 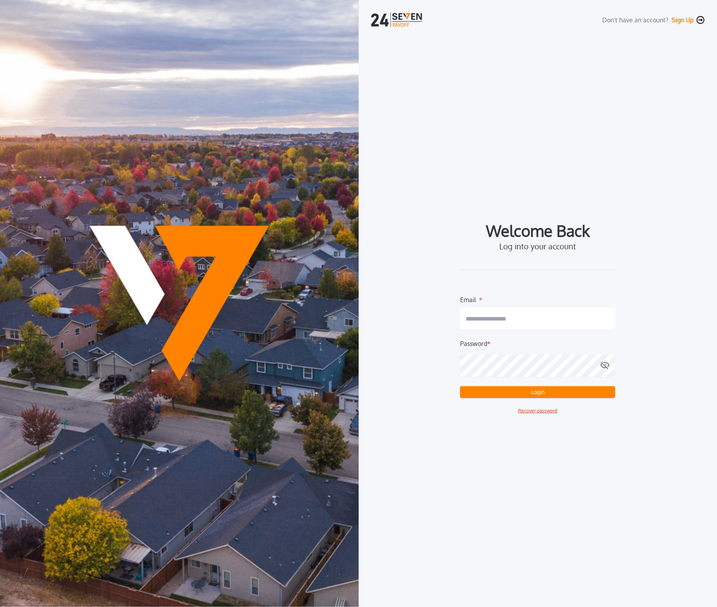 I want to click on img: navigation-icon, so click(x=701, y=20).